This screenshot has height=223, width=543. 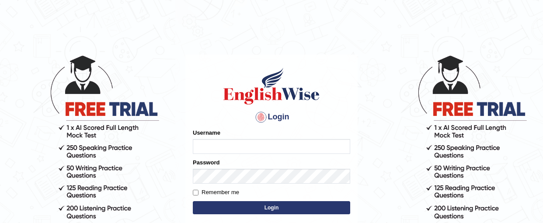 I want to click on img: Logo of English Wise sign in for intelligent practice with AI, so click(x=272, y=86).